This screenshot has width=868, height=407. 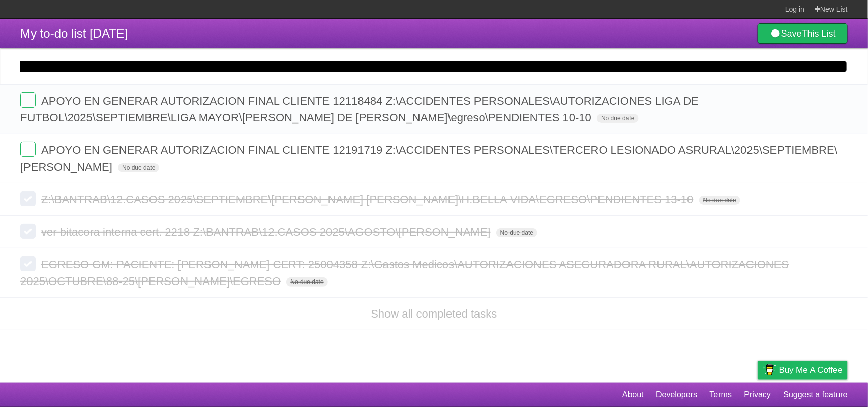 What do you see at coordinates (802, 370) in the screenshot?
I see `a: Buy me a coffee` at bounding box center [802, 370].